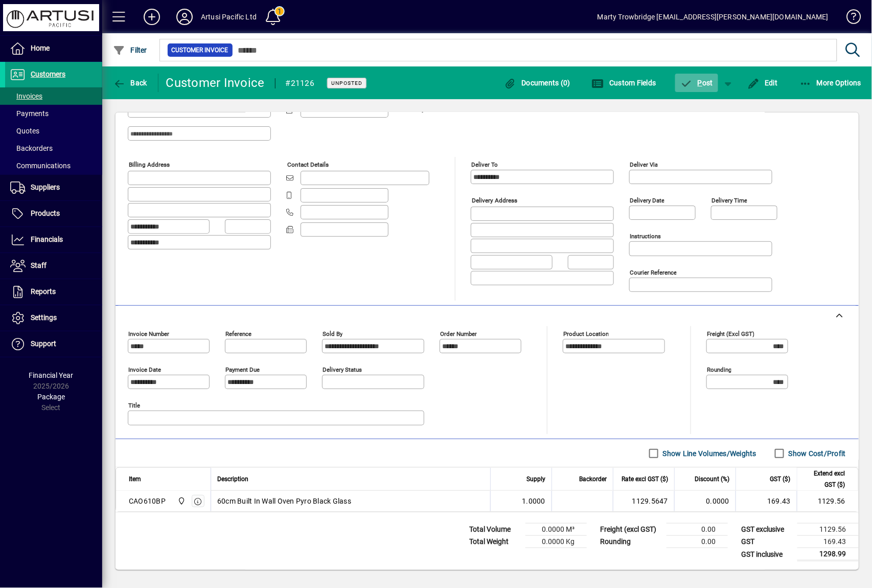 The width and height of the screenshot is (872, 588). Describe the element at coordinates (485, 165) in the screenshot. I see `mat-label: Deliver To` at that location.